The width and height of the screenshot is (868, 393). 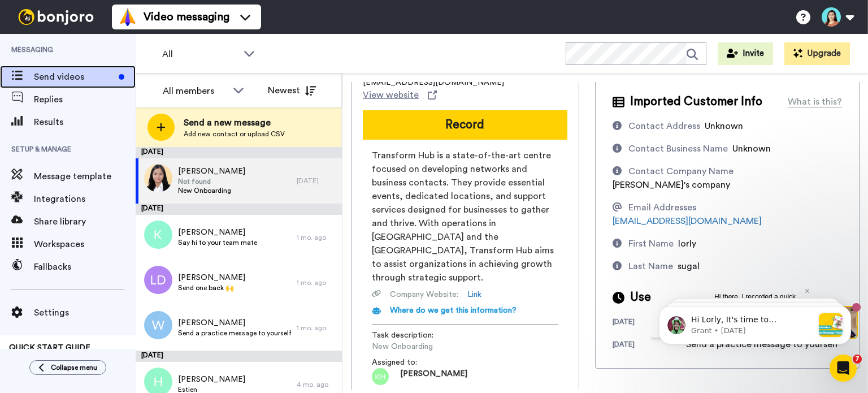 What do you see at coordinates (696, 101) in the screenshot?
I see `span: Imported Customer Info` at bounding box center [696, 101].